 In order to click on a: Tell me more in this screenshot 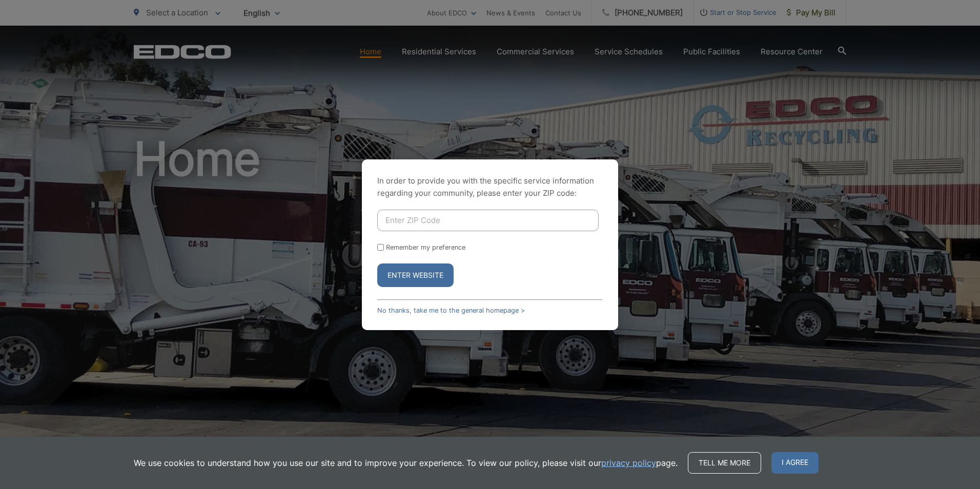, I will do `click(724, 463)`.